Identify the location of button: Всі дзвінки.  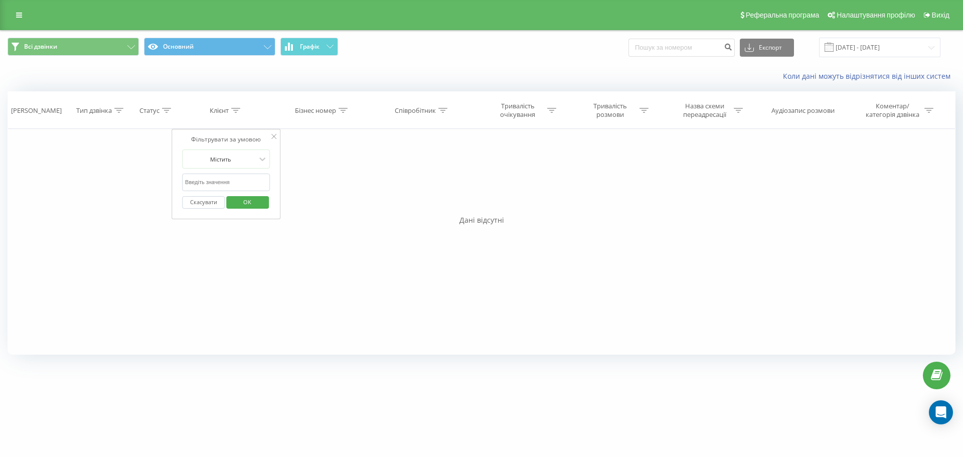
(73, 47).